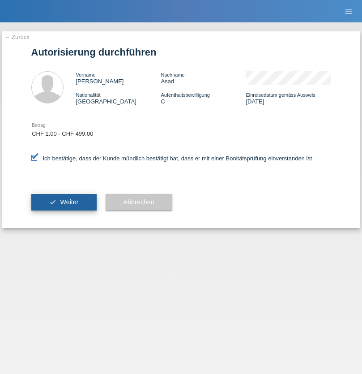 The height and width of the screenshot is (374, 362). Describe the element at coordinates (139, 202) in the screenshot. I see `span: Abbrechen` at that location.